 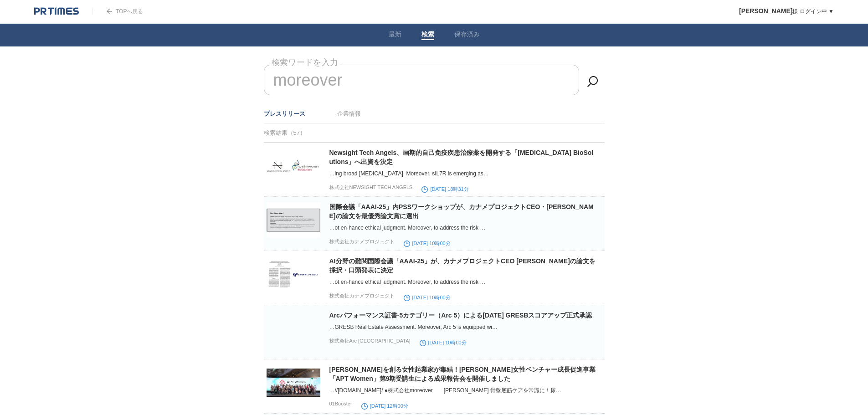 What do you see at coordinates (395, 35) in the screenshot?
I see `a: 最新` at bounding box center [395, 35].